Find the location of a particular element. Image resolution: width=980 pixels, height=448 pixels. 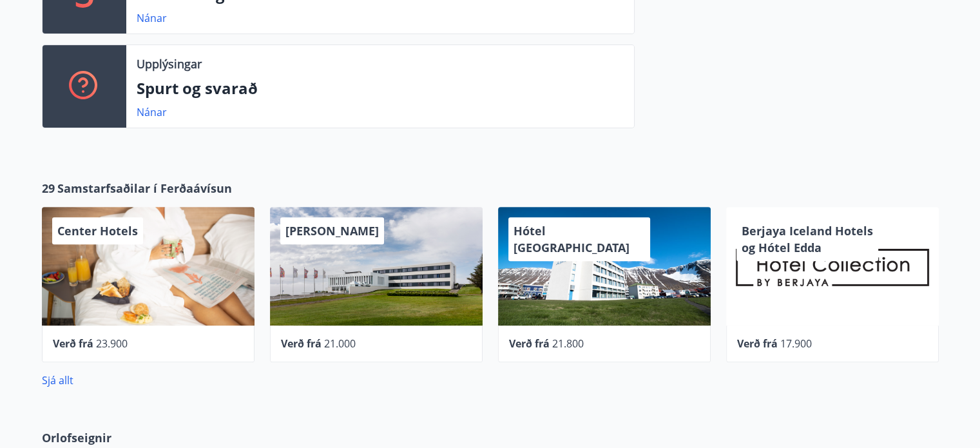

p: Spurt og svarað is located at coordinates (380, 89).